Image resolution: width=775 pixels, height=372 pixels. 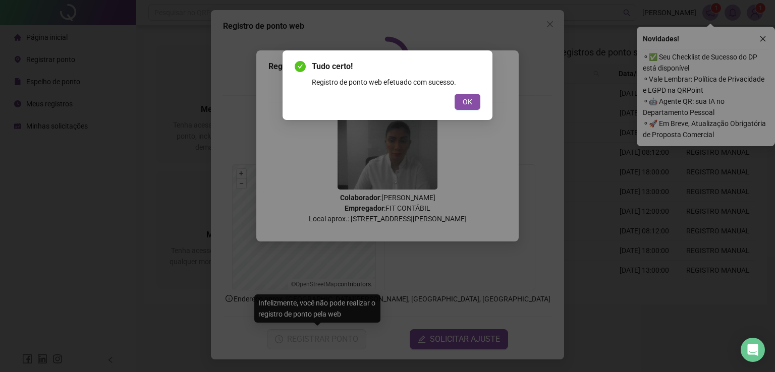 I want to click on button: OK, so click(x=467, y=102).